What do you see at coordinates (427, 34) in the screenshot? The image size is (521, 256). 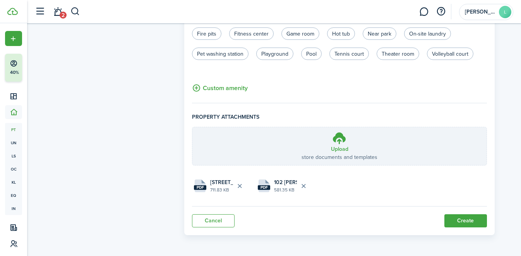 I see `label: On-site laundry` at bounding box center [427, 34].